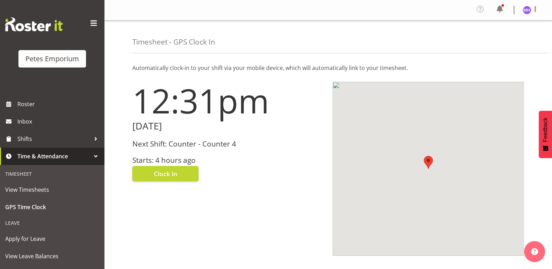 The width and height of the screenshot is (552, 269). I want to click on button: Clock In, so click(165, 174).